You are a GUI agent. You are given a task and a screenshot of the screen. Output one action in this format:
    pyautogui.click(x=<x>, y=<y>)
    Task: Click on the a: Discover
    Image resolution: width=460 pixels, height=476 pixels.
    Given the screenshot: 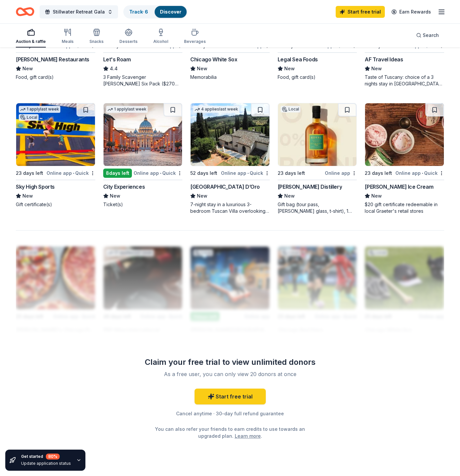 What is the action you would take?
    pyautogui.click(x=171, y=11)
    